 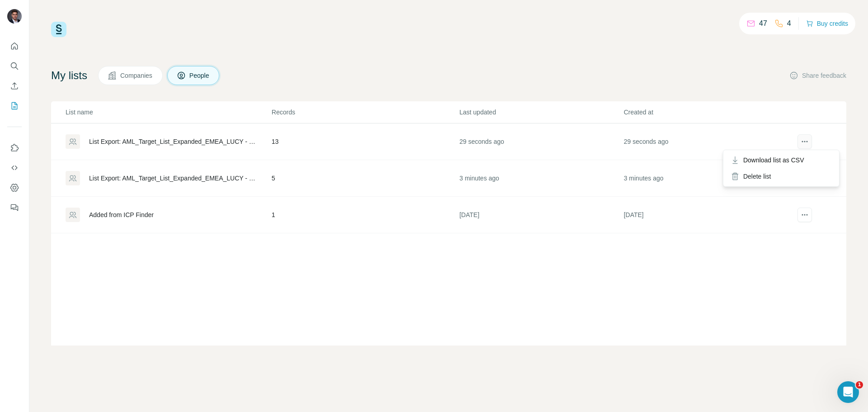 What do you see at coordinates (14, 16) in the screenshot?
I see `img: Avatar` at bounding box center [14, 16].